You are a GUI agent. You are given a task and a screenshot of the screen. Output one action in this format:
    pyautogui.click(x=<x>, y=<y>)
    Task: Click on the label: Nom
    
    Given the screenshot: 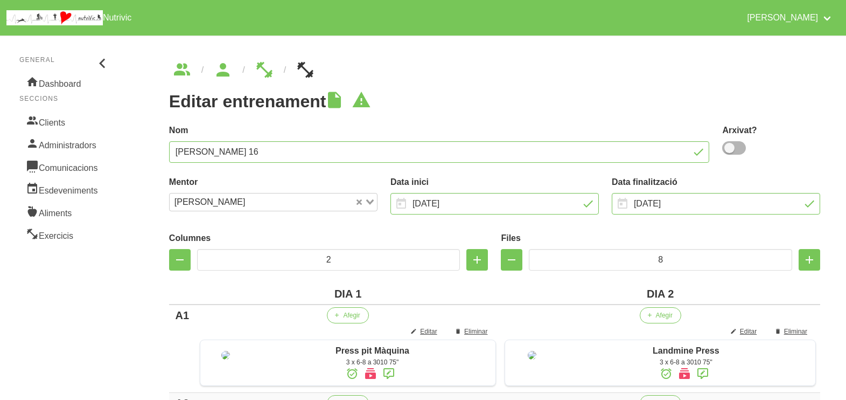 What is the action you would take?
    pyautogui.click(x=440, y=130)
    